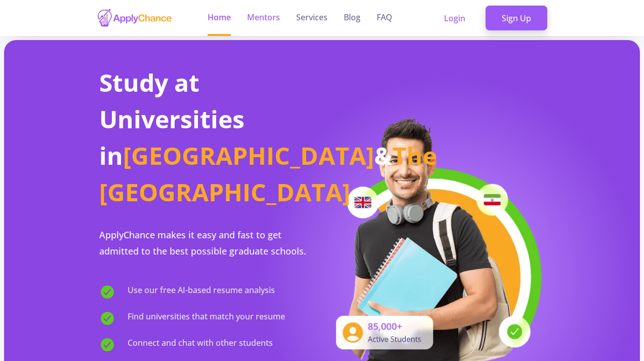 Image resolution: width=644 pixels, height=361 pixels. What do you see at coordinates (172, 119) in the screenshot?
I see `span: Study at Universities in` at bounding box center [172, 119].